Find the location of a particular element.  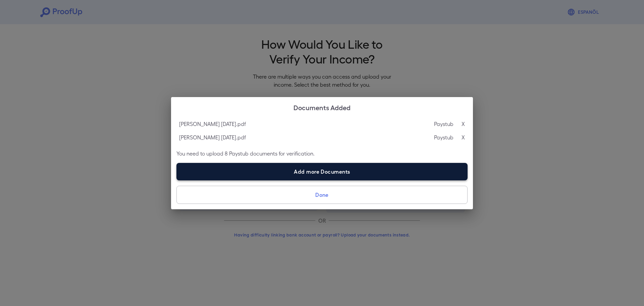

h2: Documents Added is located at coordinates (322, 107).